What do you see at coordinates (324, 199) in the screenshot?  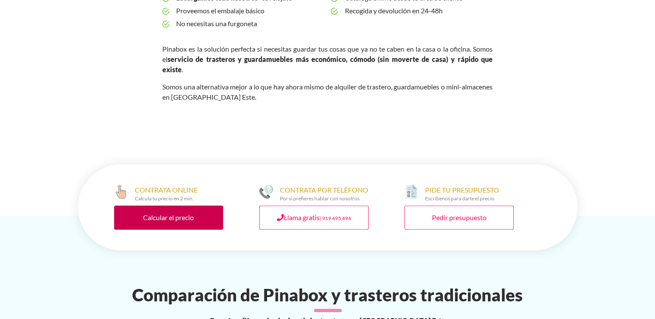 I see `div: Por si prefieres hablar con nosotros` at bounding box center [324, 199].